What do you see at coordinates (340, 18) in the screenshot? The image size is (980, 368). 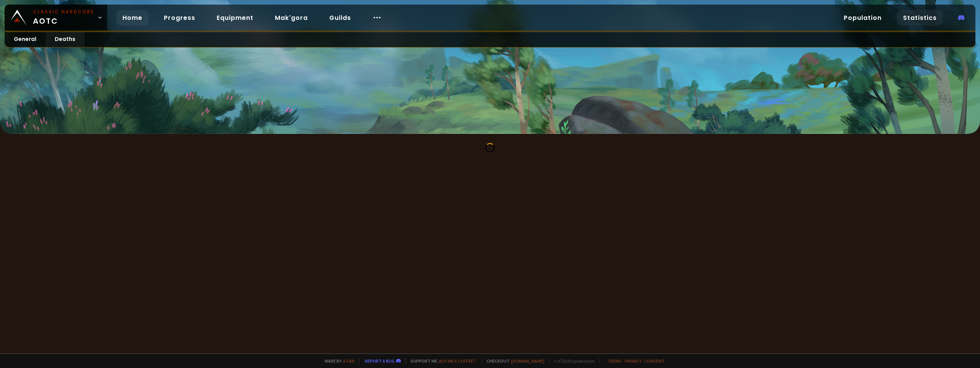 I see `a: Guilds` at bounding box center [340, 18].